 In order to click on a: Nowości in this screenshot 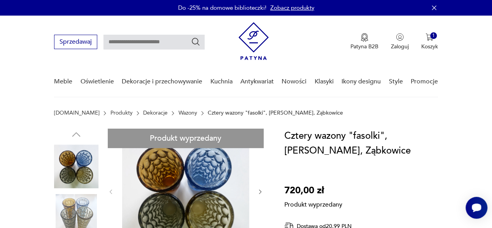, I will do `click(294, 81)`.